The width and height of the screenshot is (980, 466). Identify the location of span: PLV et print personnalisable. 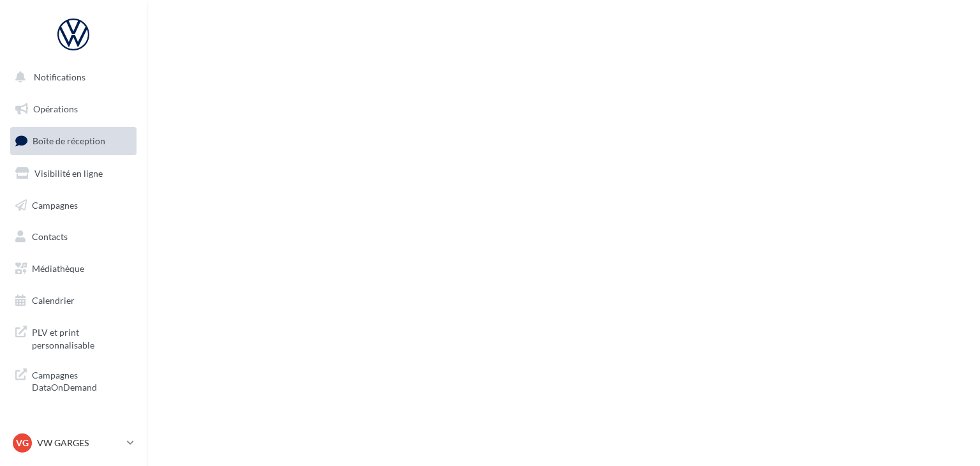
(82, 337).